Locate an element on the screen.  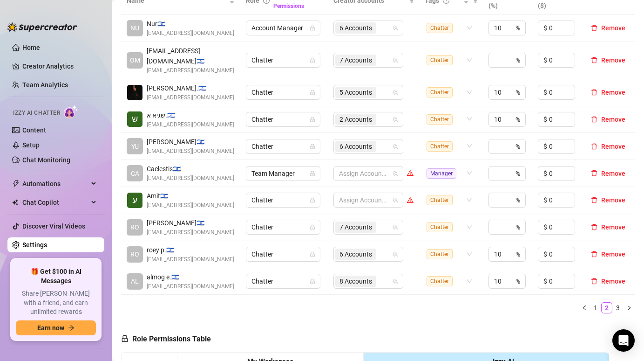
span: Chat Copilot is located at coordinates (56, 203).